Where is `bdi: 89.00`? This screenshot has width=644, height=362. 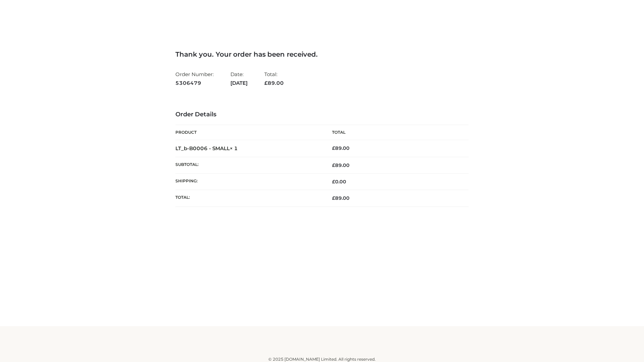
bdi: 89.00 is located at coordinates (341, 148).